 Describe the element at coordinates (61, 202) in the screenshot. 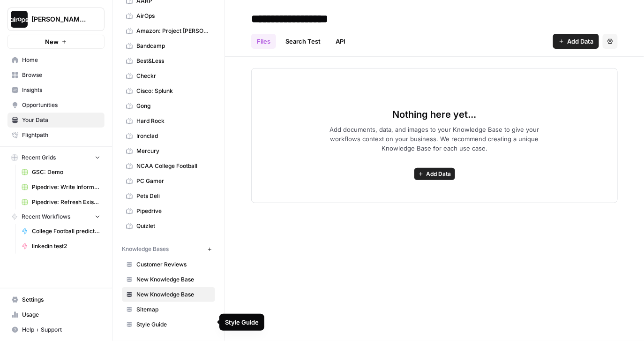

I see `a: Pipedrive: Refresh Existing Content` at that location.